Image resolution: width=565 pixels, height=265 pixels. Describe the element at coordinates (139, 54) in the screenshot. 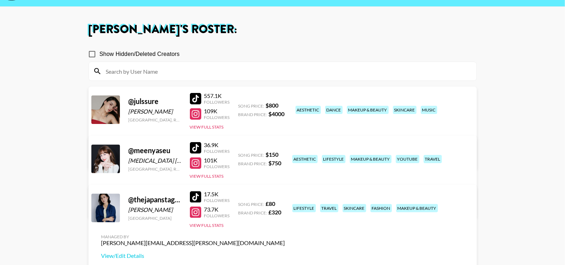

I see `span: Show Hidden/Deleted Creators` at that location.